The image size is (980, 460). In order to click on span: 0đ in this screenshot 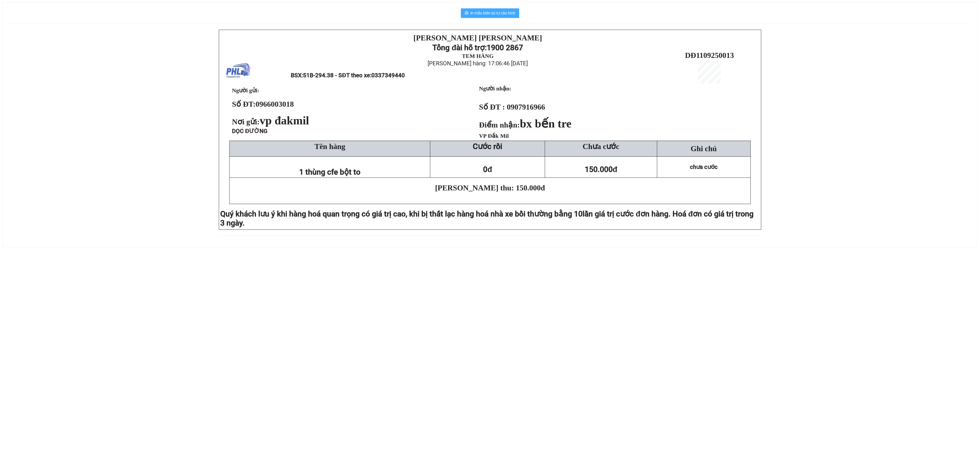, I will do `click(487, 170)`.